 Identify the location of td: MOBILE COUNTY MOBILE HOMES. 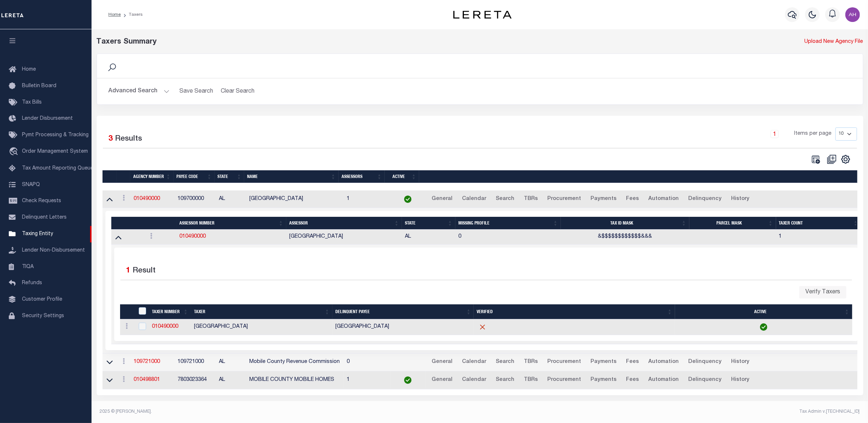
(295, 380).